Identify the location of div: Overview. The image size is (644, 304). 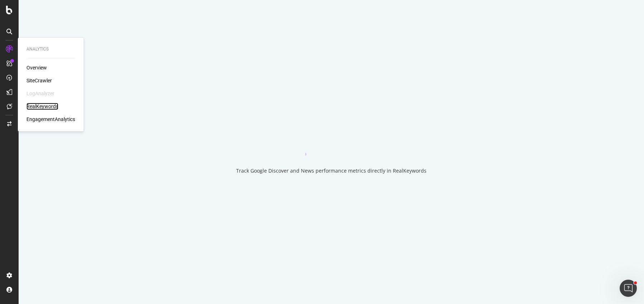
(36, 68).